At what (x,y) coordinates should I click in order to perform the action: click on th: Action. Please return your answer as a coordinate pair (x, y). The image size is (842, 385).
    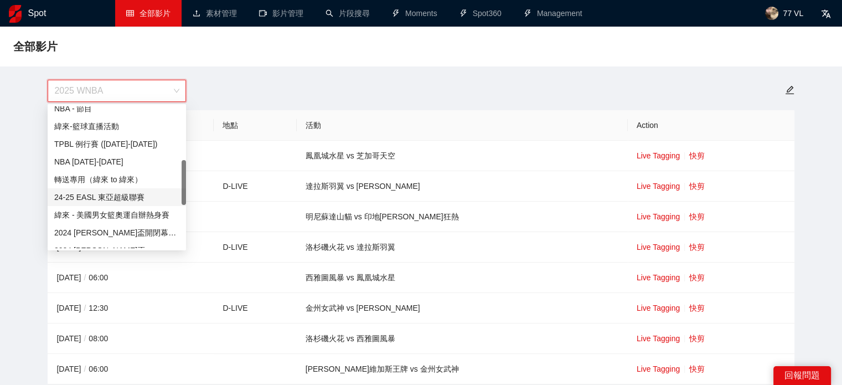
    Looking at the image, I should click on (711, 125).